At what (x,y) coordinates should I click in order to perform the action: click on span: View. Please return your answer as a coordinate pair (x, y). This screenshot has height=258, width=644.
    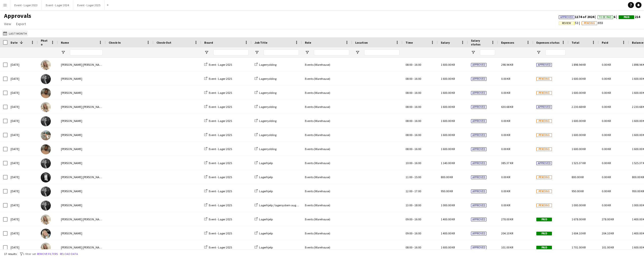
    Looking at the image, I should click on (8, 24).